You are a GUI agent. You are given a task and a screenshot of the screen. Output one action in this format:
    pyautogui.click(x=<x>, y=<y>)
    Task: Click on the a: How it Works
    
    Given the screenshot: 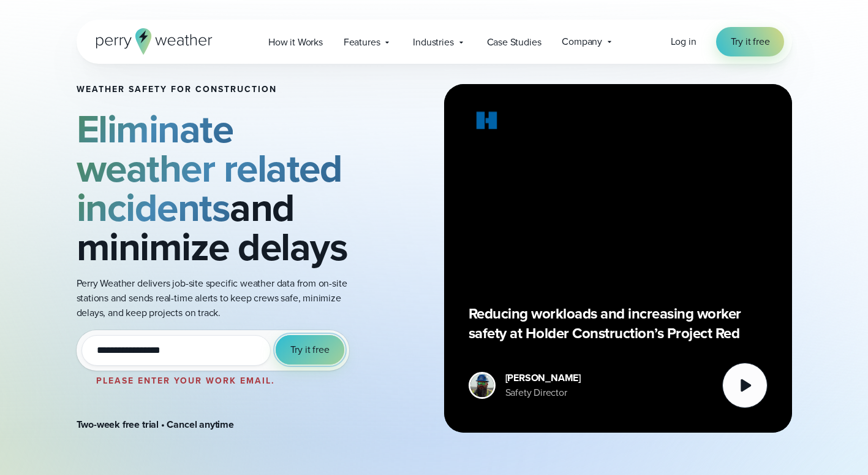 What is the action you would take?
    pyautogui.click(x=295, y=42)
    